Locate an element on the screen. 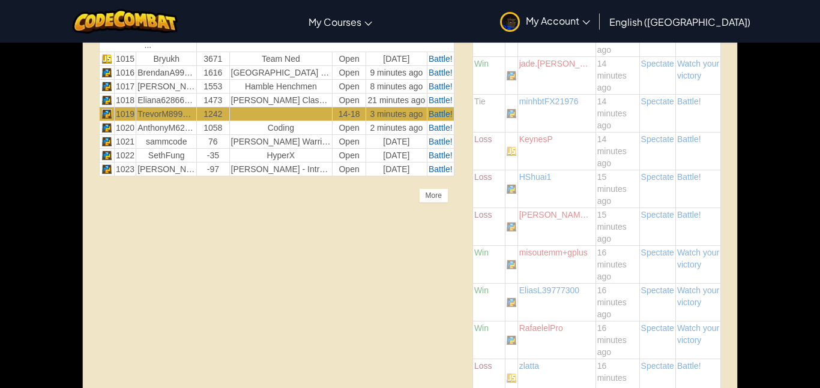 This screenshot has width=820, height=388. td: 1016 is located at coordinates (125, 73).